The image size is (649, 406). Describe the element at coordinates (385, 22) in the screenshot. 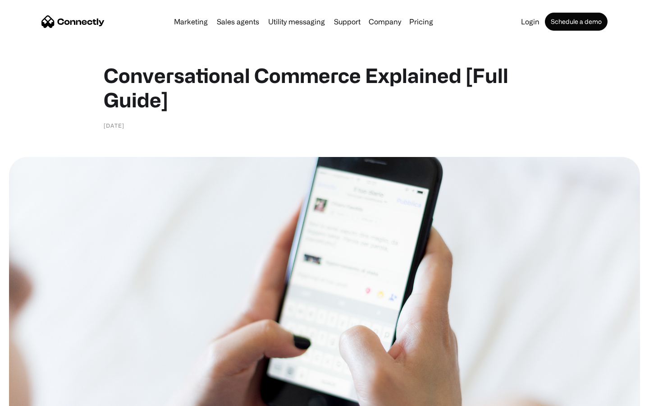

I see `div: Company` at that location.